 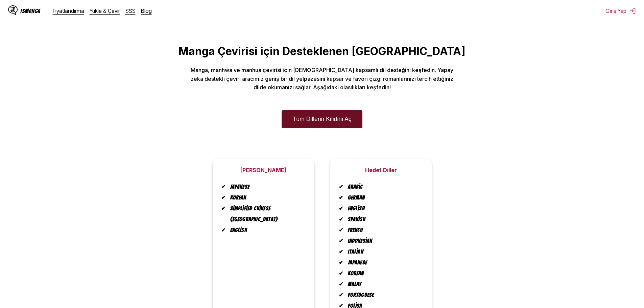 What do you see at coordinates (384, 197) in the screenshot?
I see `li: German` at bounding box center [384, 197].